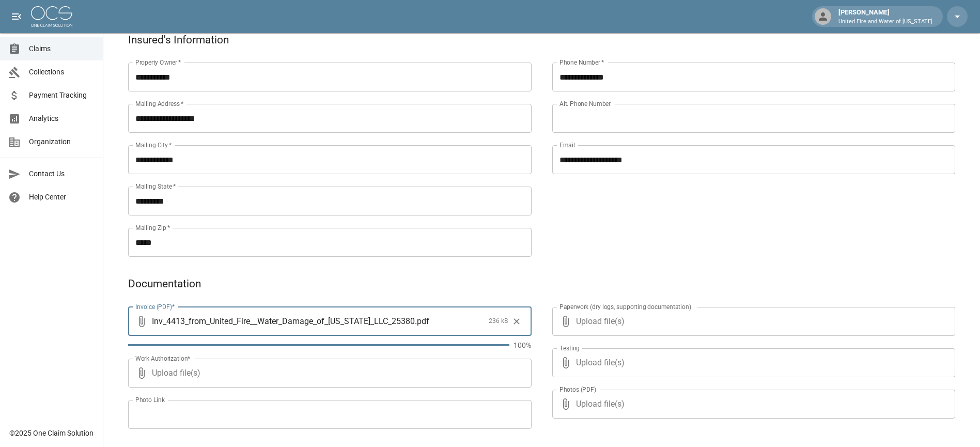 The width and height of the screenshot is (980, 447). I want to click on label: Mailing Zip, so click(153, 227).